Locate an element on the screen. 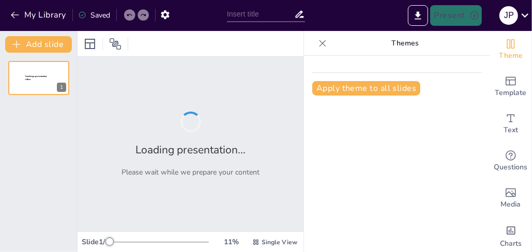 This screenshot has width=532, height=252. span: Position is located at coordinates (115, 44).